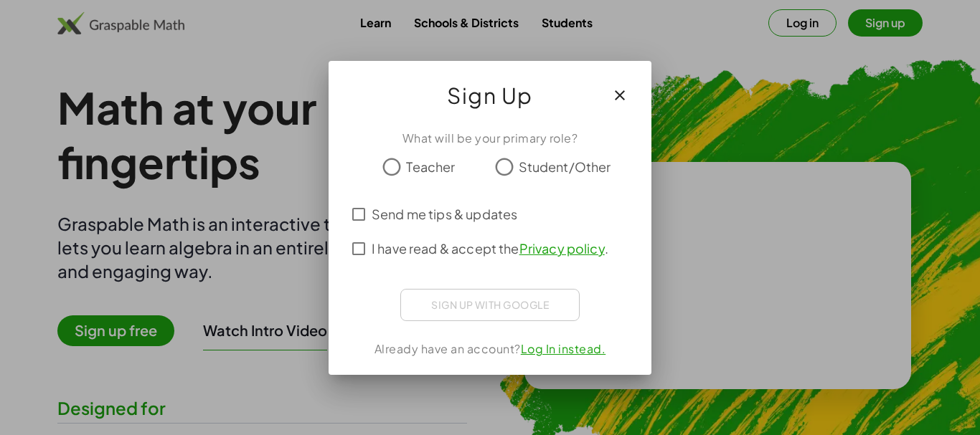  What do you see at coordinates (565, 166) in the screenshot?
I see `span: Student/Other` at bounding box center [565, 166].